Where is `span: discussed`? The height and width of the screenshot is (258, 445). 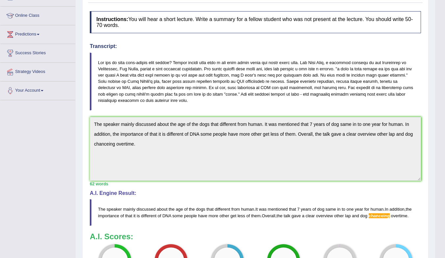
span: discussed is located at coordinates (146, 209).